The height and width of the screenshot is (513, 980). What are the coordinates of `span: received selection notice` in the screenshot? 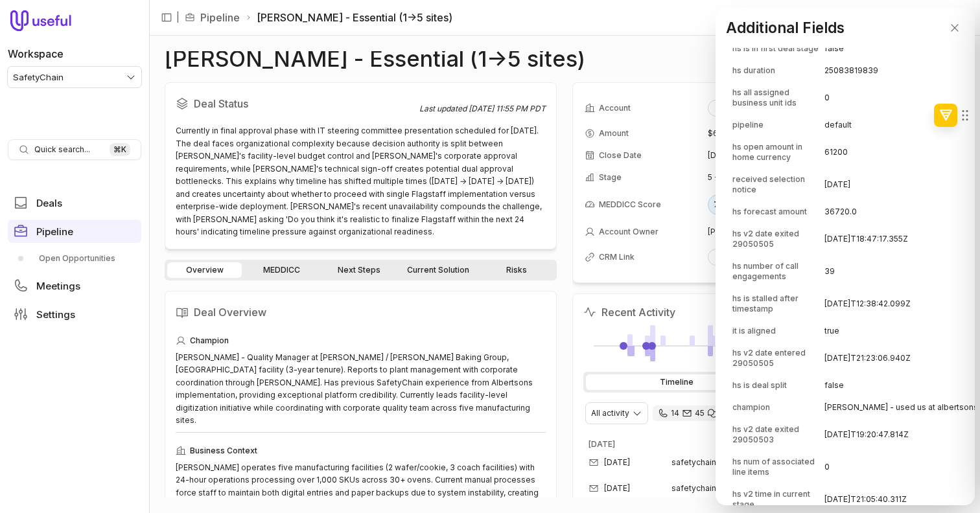 It's located at (778, 184).